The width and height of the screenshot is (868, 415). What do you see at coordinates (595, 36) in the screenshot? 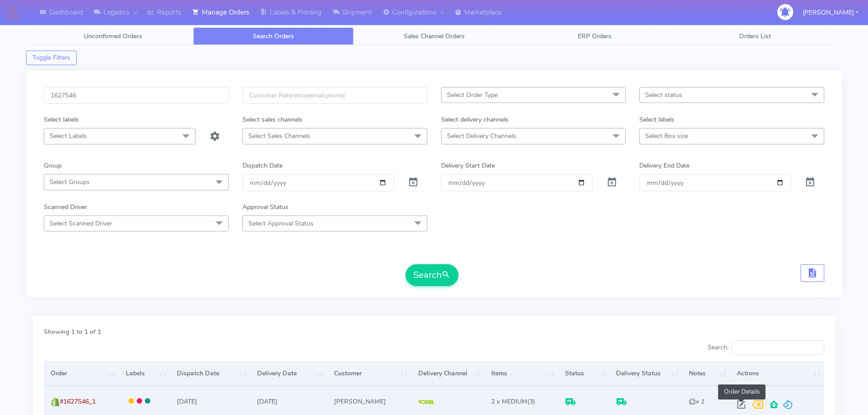
I see `span: ERP Orders` at bounding box center [595, 36].